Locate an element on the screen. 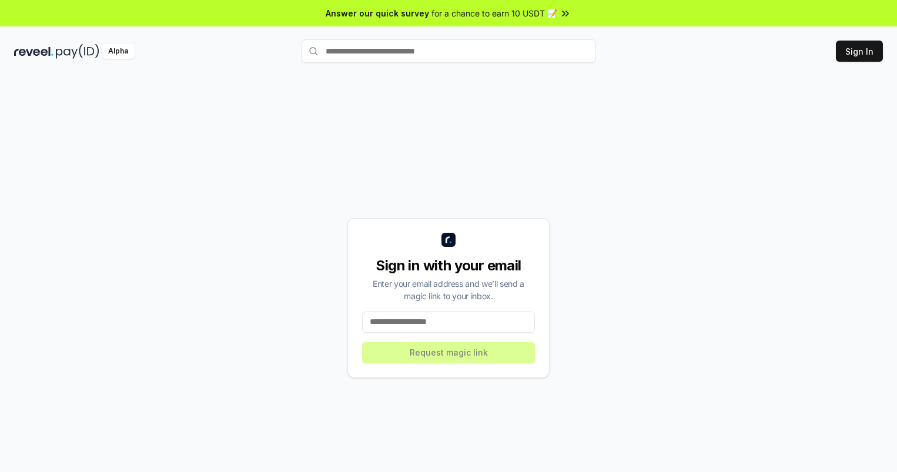 This screenshot has height=472, width=897. div: Alpha is located at coordinates (118, 51).